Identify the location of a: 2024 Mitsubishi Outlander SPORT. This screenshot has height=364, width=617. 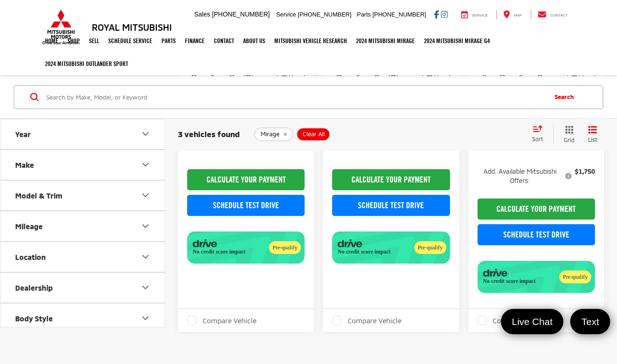
(86, 64).